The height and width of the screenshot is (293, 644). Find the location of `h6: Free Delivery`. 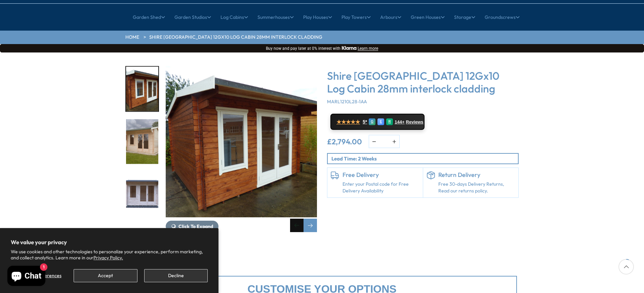

h6: Free Delivery is located at coordinates (381, 175).